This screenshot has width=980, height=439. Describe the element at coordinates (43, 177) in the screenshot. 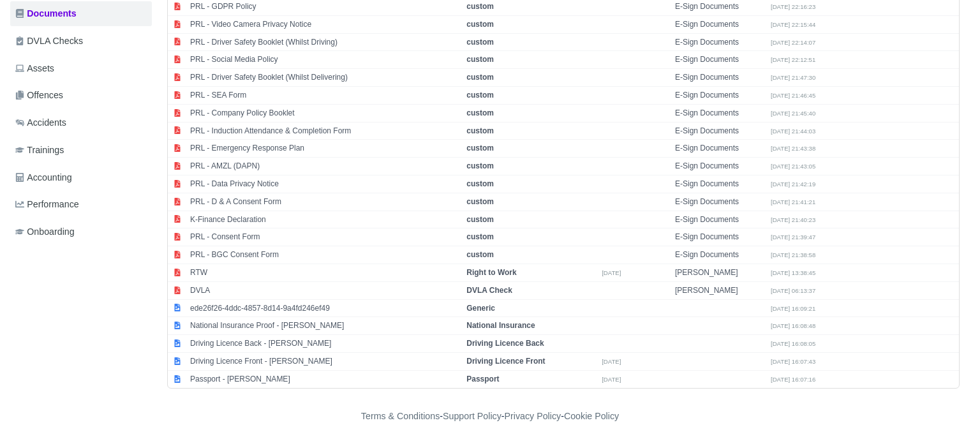

I see `span: Accounting` at that location.